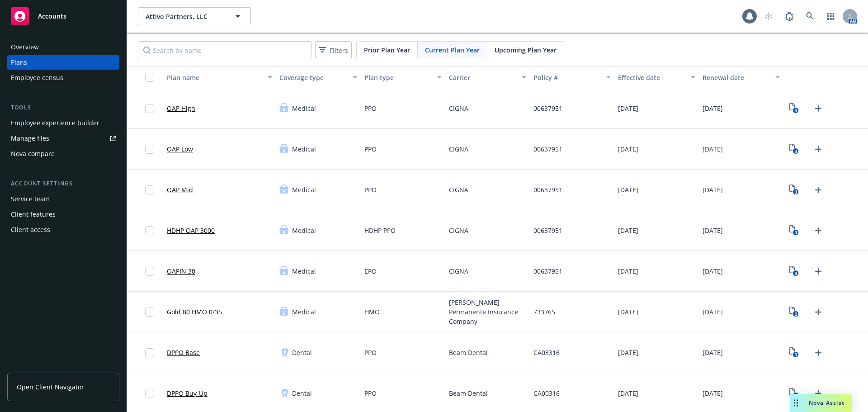 Image resolution: width=868 pixels, height=412 pixels. I want to click on button: Policy #, so click(572, 78).